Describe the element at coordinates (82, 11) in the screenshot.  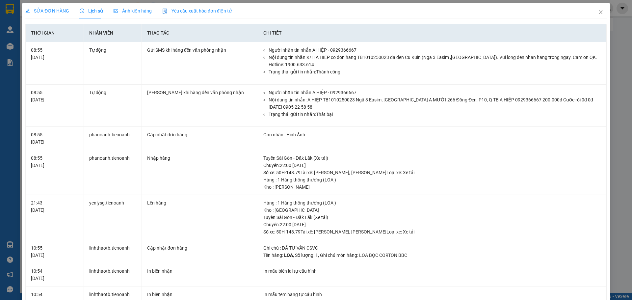
I see `span: clock-circle` at that location.